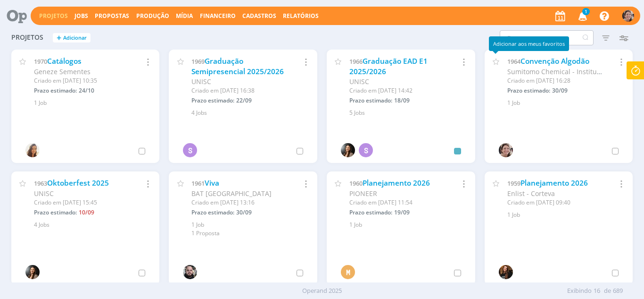 This screenshot has width=644, height=299. I want to click on div: 1 Proposta, so click(248, 233).